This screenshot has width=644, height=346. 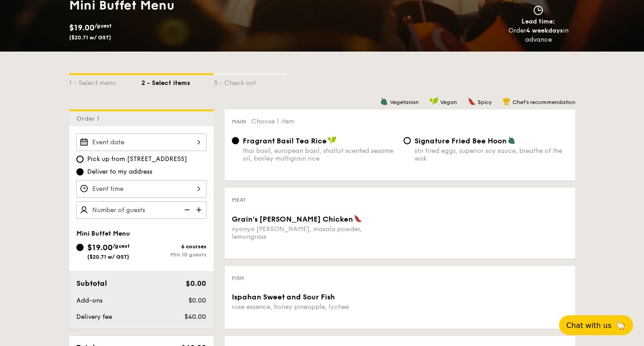 I want to click on div: rose essence, honey pineapple, lychee, so click(x=314, y=307).